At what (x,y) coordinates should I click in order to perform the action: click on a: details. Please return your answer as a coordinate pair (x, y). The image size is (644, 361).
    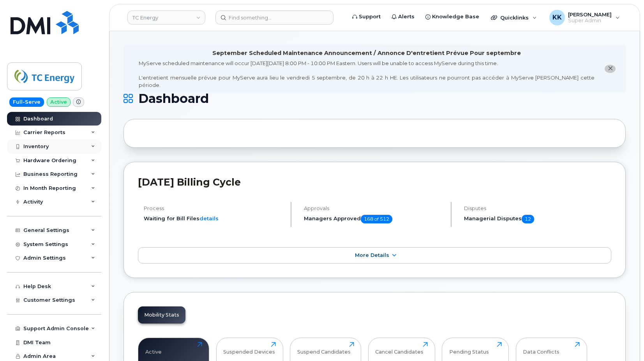
    Looking at the image, I should click on (209, 218).